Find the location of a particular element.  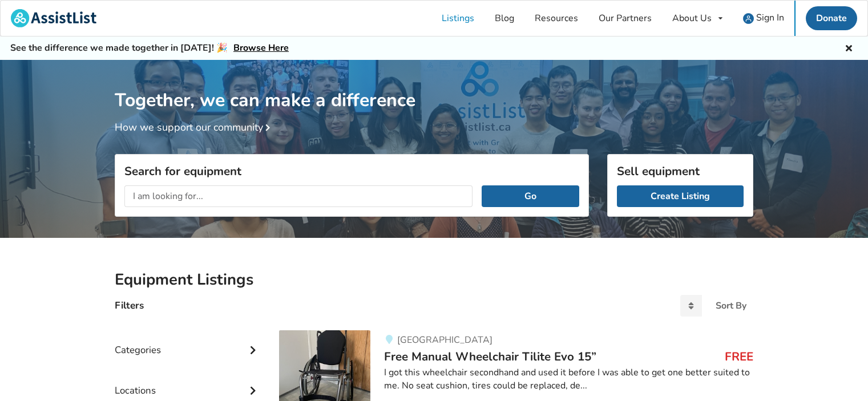

h3: Search for equipment is located at coordinates (352, 171).